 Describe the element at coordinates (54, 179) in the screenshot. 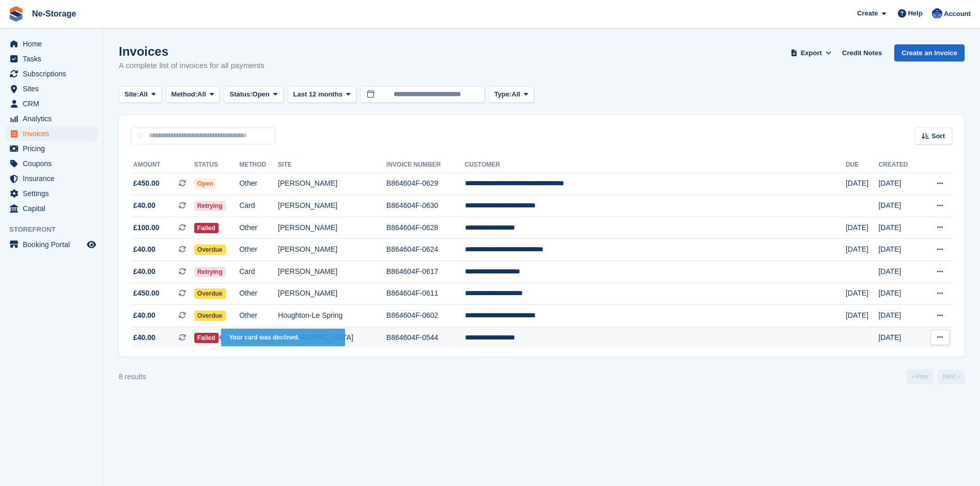

I see `span: Insurance` at that location.